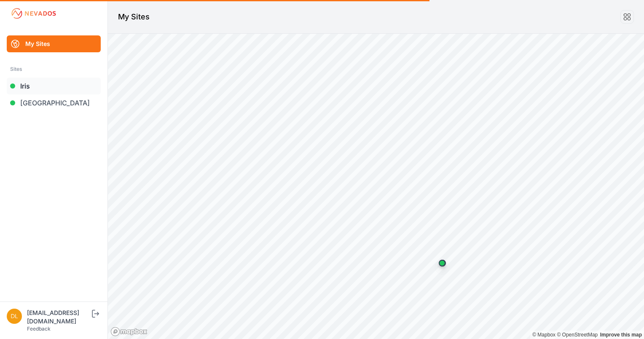  Describe the element at coordinates (129, 332) in the screenshot. I see `a: Mapbox logo` at that location.